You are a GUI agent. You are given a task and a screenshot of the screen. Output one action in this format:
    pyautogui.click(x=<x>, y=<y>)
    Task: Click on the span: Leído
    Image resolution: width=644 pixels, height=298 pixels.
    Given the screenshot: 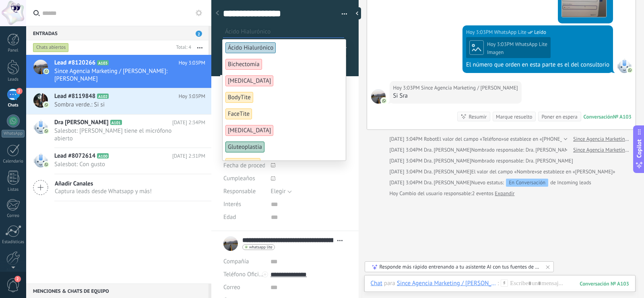 What is the action you would take?
    pyautogui.click(x=540, y=32)
    